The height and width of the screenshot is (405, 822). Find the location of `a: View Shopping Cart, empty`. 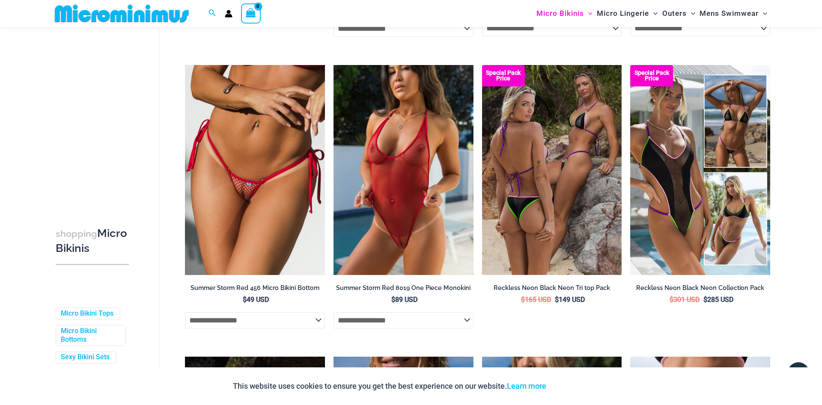

a: View Shopping Cart, empty is located at coordinates (251, 13).